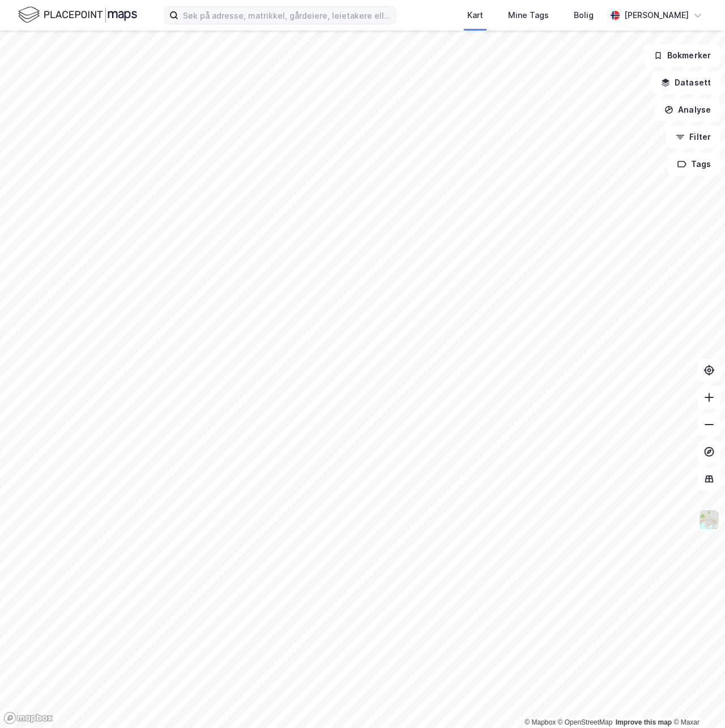 This screenshot has height=728, width=725. What do you see at coordinates (694, 165) in the screenshot?
I see `button: Tags` at bounding box center [694, 165].